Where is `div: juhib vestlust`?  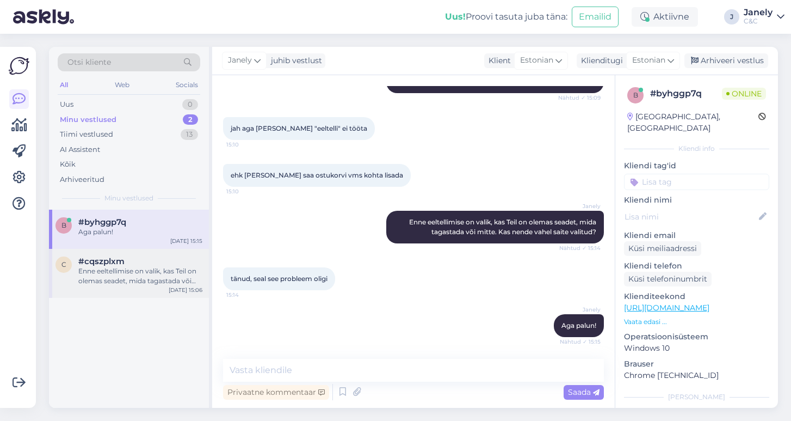
div: juhib vestlust is located at coordinates (294, 60).